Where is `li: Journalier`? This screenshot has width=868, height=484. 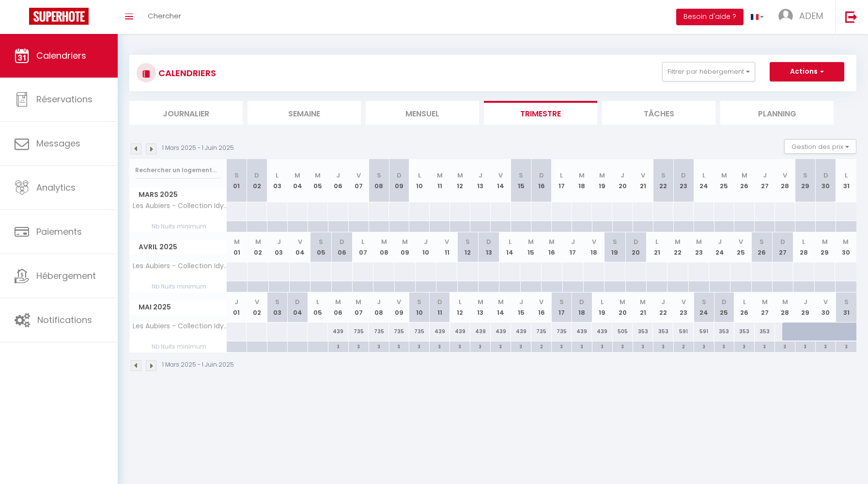
li: Journalier is located at coordinates (186, 112).